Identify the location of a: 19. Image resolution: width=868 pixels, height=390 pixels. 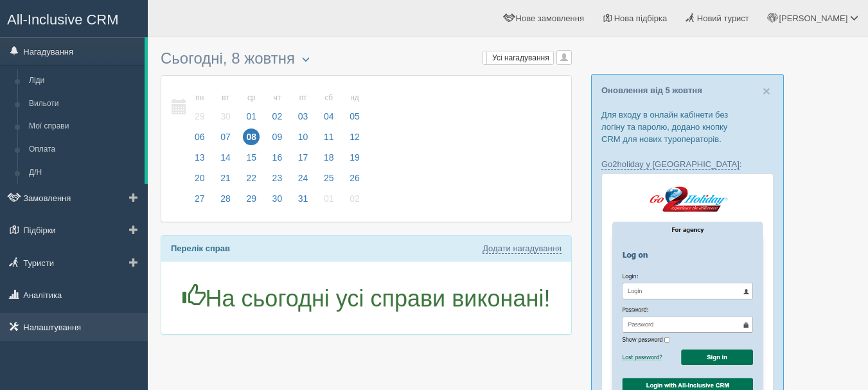
(352, 161).